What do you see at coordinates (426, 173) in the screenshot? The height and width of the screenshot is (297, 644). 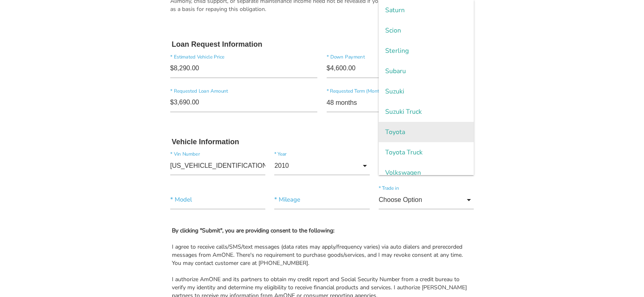 I see `span: Volkswagen` at bounding box center [426, 173].